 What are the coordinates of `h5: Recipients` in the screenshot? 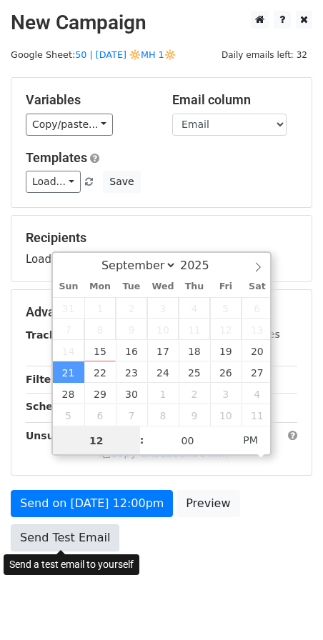 It's located at (161, 238).